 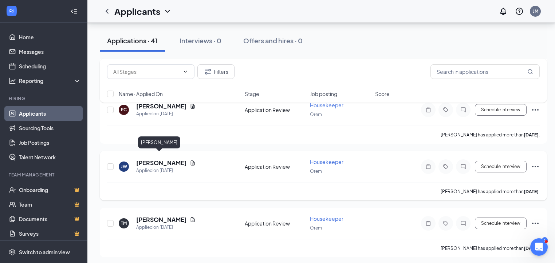 I want to click on div: 6, so click(x=545, y=240).